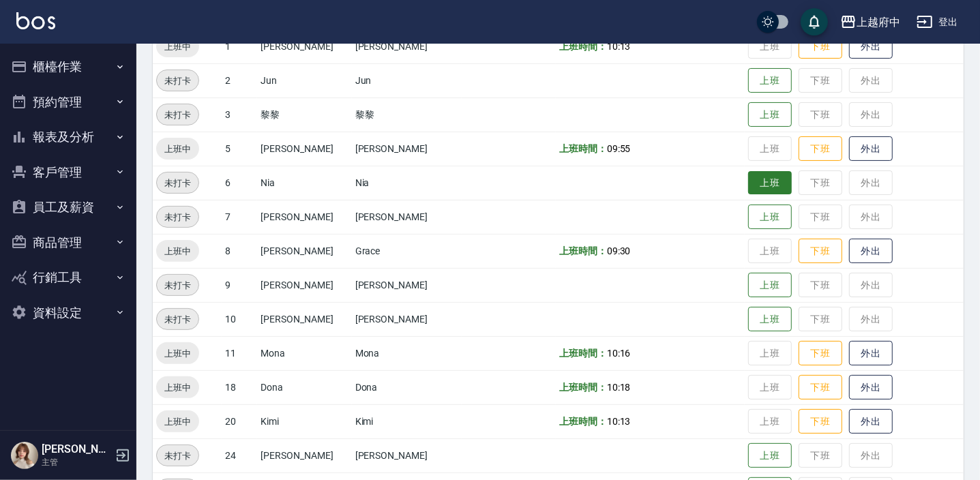 This screenshot has height=480, width=980. What do you see at coordinates (68, 278) in the screenshot?
I see `button: 行銷工具` at bounding box center [68, 278].